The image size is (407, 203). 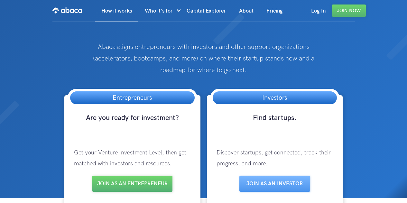 What do you see at coordinates (132, 184) in the screenshot?
I see `a: Join as an entrepreneur` at bounding box center [132, 184].